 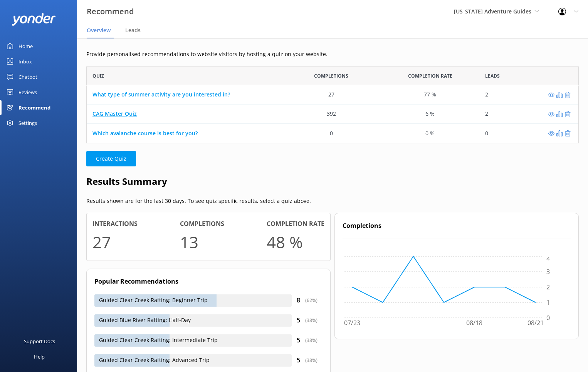 I want to click on div: 392, so click(x=331, y=114).